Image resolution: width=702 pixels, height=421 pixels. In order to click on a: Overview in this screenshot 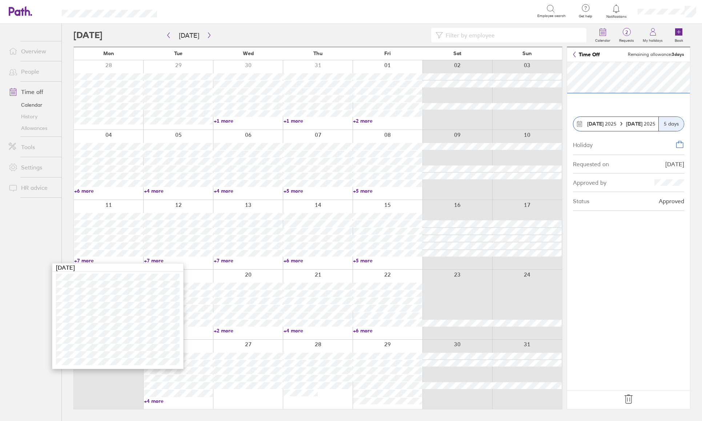, I will do `click(32, 51)`.